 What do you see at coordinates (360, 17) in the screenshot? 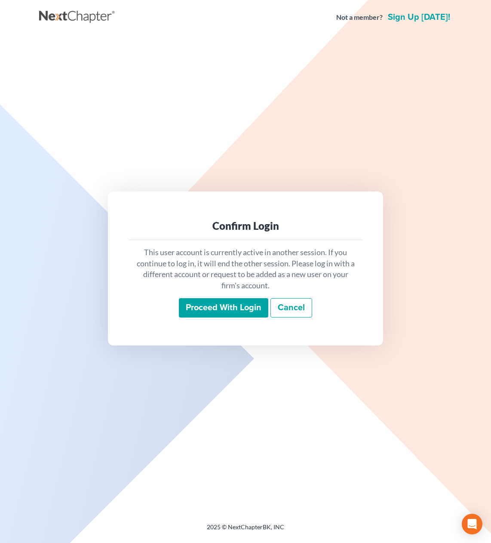
I see `strong: Not a member?` at bounding box center [360, 17].